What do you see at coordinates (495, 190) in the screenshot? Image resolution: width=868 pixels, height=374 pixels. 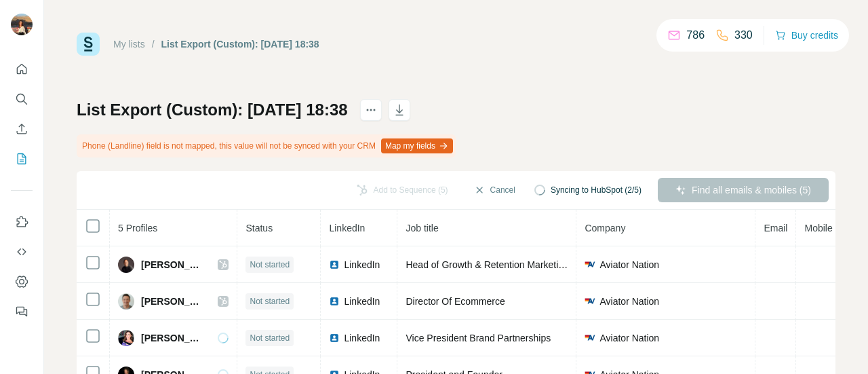 I see `button: Cancel` at bounding box center [495, 190].